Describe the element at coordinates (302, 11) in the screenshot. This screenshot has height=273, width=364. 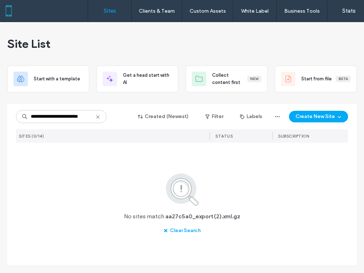
I see `label: Business Tools` at that location.